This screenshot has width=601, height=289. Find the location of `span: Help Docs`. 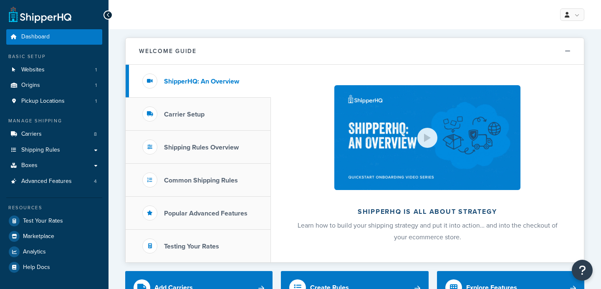

span: Help Docs is located at coordinates (36, 267).